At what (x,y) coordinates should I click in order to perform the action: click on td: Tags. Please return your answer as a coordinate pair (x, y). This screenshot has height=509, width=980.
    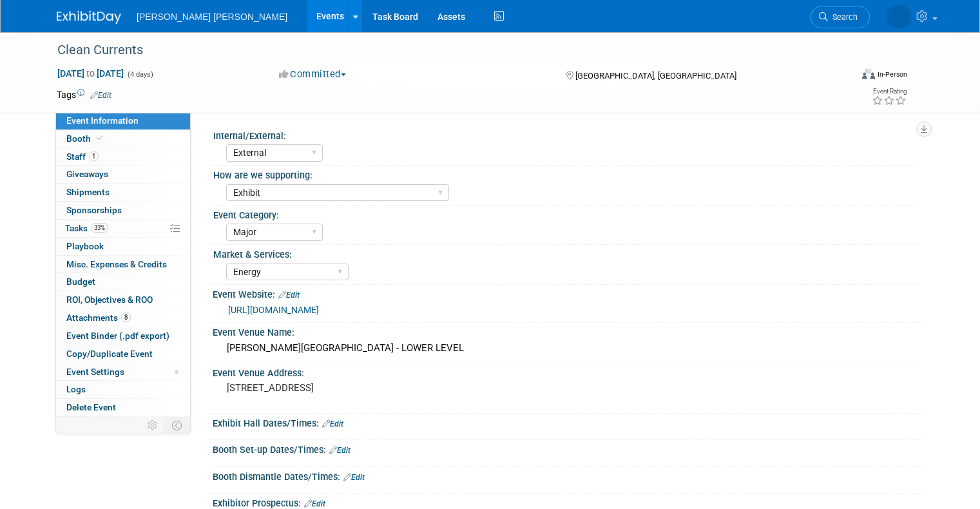
    Looking at the image, I should click on (84, 95).